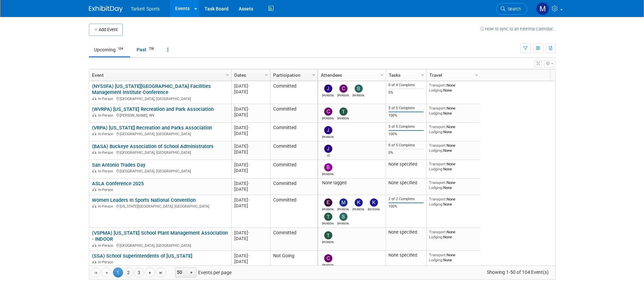  What do you see at coordinates (119, 165) in the screenshot?
I see `a: San Antonio Trades Day` at bounding box center [119, 165].